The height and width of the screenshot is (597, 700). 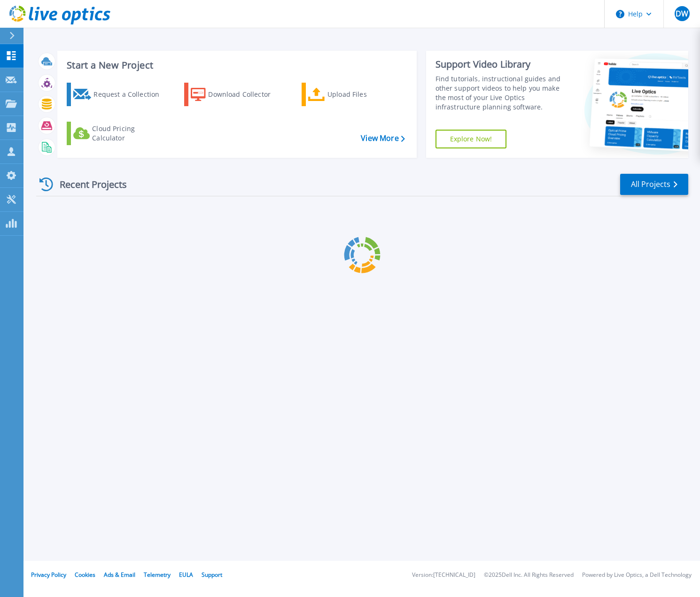 What do you see at coordinates (85, 574) in the screenshot?
I see `a: Cookies` at bounding box center [85, 574].